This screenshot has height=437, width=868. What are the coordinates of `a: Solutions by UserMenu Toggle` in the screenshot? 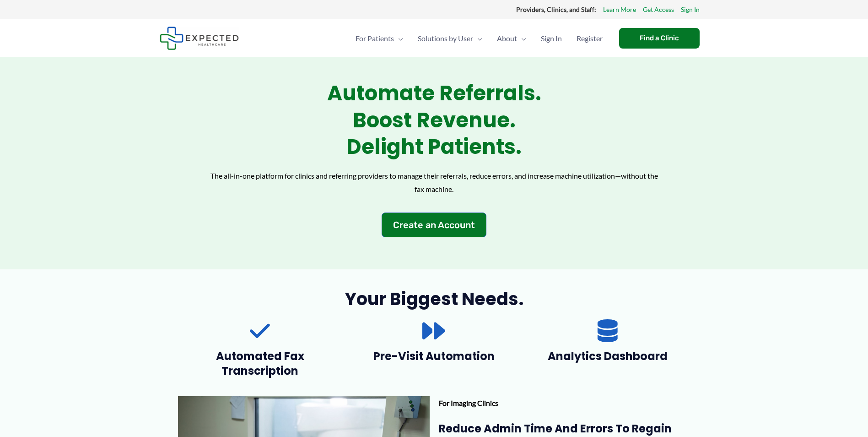 It's located at (450, 39).